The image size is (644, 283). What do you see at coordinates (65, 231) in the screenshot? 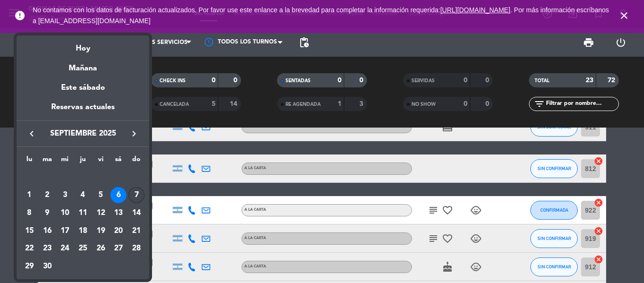
I see `div: 17` at bounding box center [65, 231].